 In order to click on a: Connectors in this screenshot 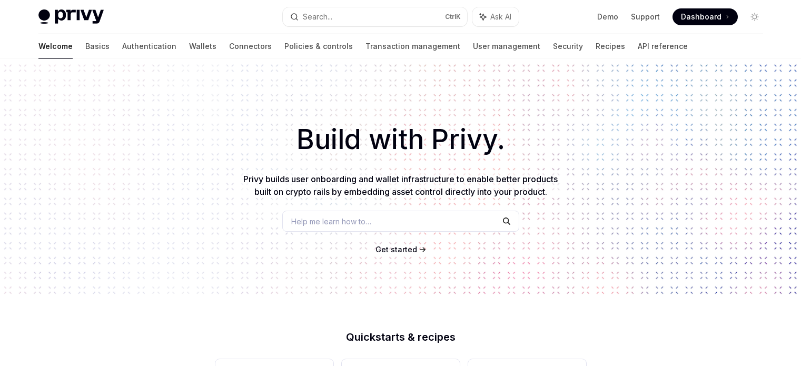, I will do `click(250, 46)`.